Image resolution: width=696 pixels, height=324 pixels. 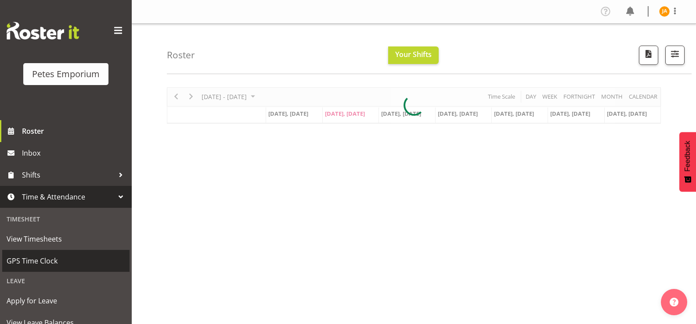 I want to click on button: Download a PDF of the roster according to the set date range., so click(x=648, y=55).